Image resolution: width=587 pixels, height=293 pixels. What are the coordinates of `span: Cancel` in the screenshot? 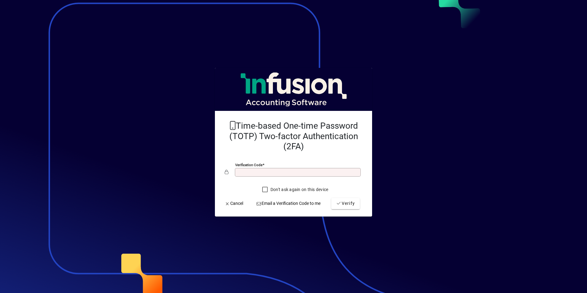 It's located at (234, 203).